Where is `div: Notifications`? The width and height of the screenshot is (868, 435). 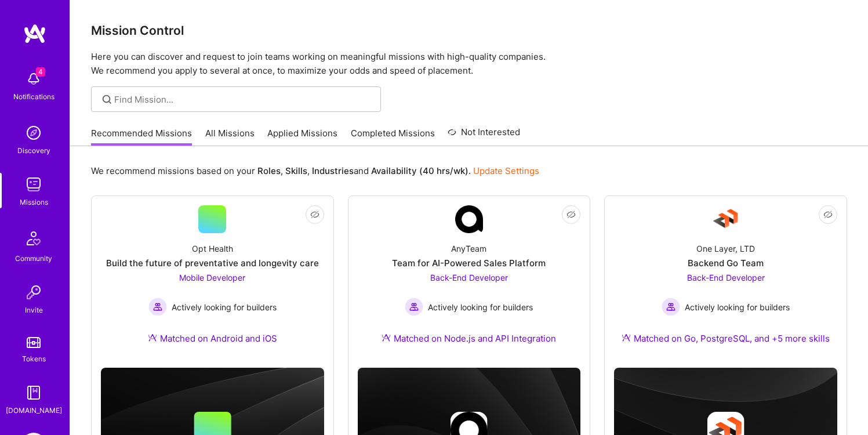 div: Notifications is located at coordinates (33, 96).